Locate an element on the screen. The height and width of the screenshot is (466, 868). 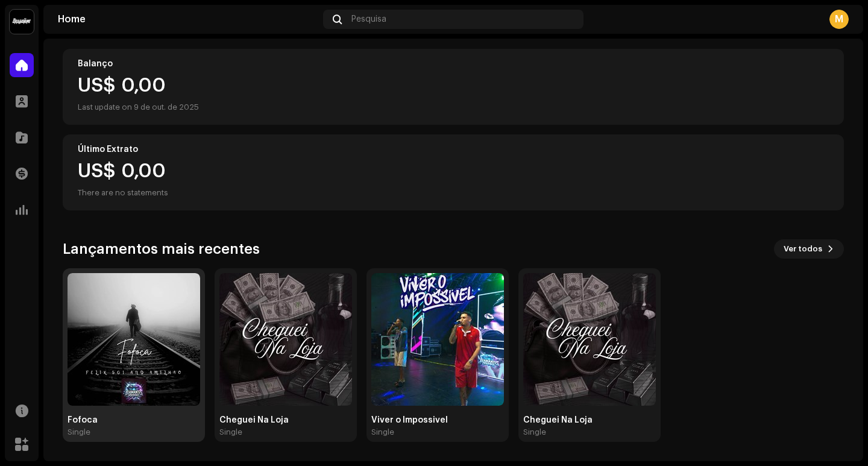
img: 6d5db251-ebfc-4e45-9510-7f039cbd543d is located at coordinates (437, 340).